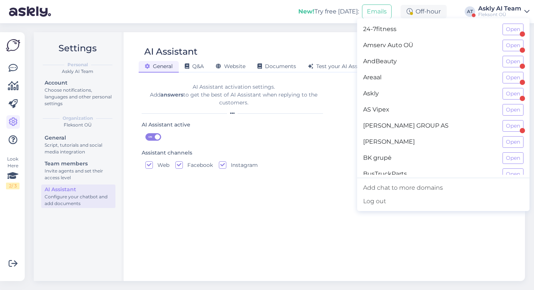 This screenshot has height=290, width=534. I want to click on div: AI Assistant active, so click(166, 125).